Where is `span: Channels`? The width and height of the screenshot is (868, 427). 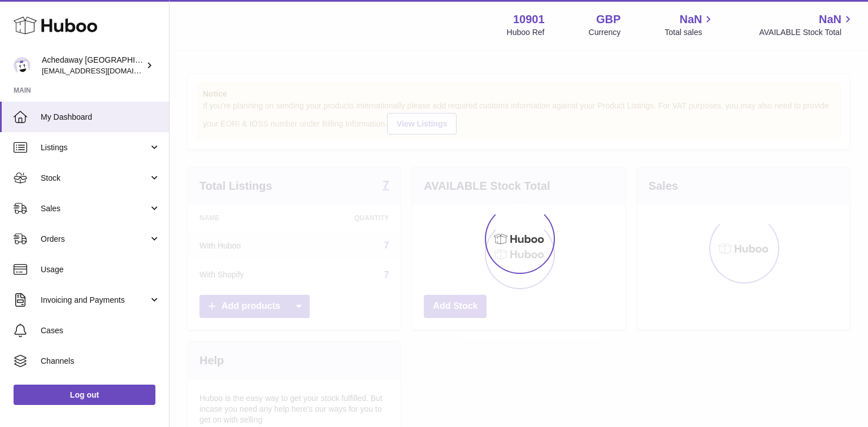 span: Channels is located at coordinates (101, 361).